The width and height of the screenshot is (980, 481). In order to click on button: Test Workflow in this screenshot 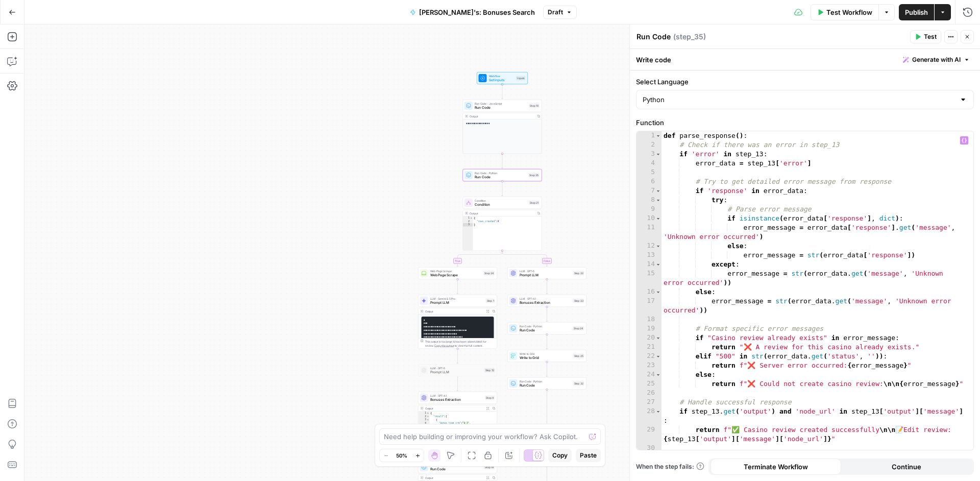, I will do `click(844, 12)`.